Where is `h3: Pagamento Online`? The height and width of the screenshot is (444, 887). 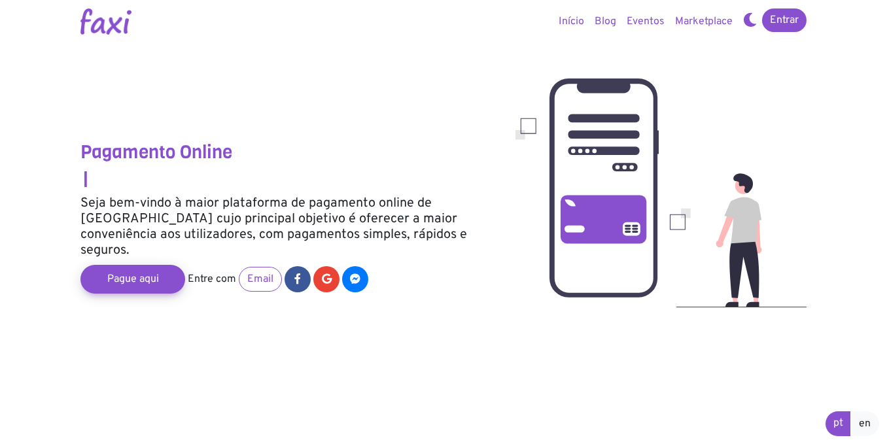 h3: Pagamento Online is located at coordinates (288, 152).